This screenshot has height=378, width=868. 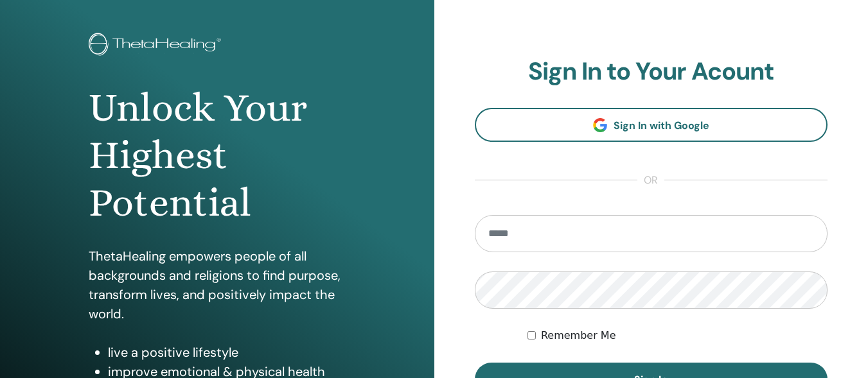 I want to click on h2: Sign In to Your Acount, so click(x=651, y=72).